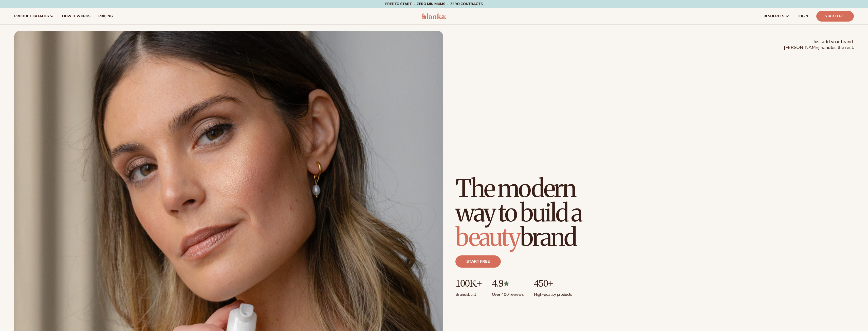 The image size is (868, 331). Describe the element at coordinates (553, 293) in the screenshot. I see `p: High-quality products` at that location.